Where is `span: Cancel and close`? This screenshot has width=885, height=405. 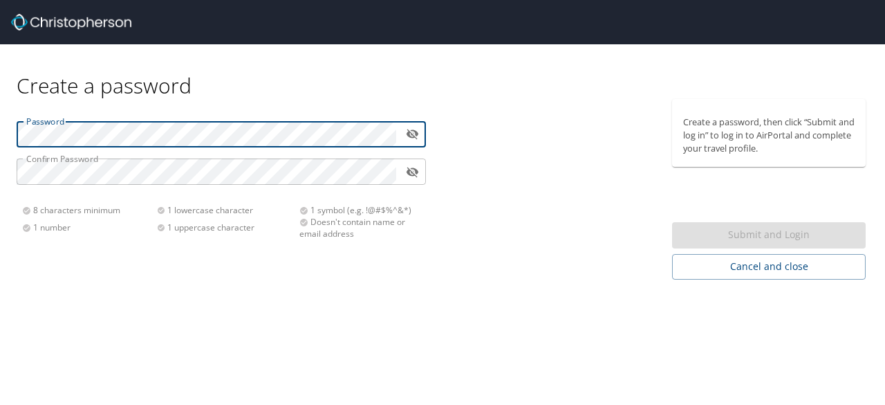
span: Cancel and close is located at coordinates (769, 266).